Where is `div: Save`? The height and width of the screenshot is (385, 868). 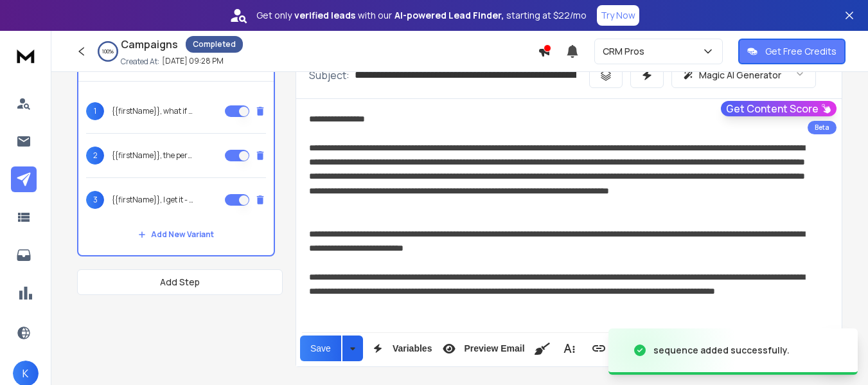
div: Save is located at coordinates (320, 348).